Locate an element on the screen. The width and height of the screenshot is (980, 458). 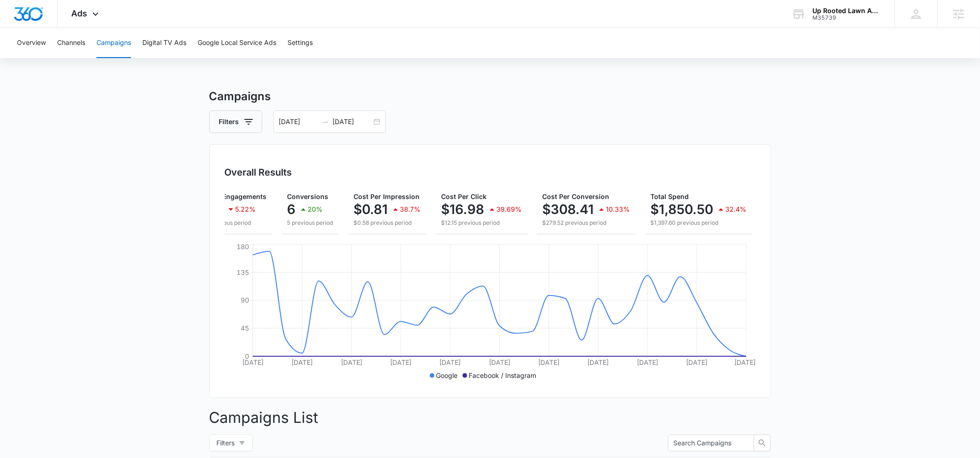
div: account id is located at coordinates (847, 18).